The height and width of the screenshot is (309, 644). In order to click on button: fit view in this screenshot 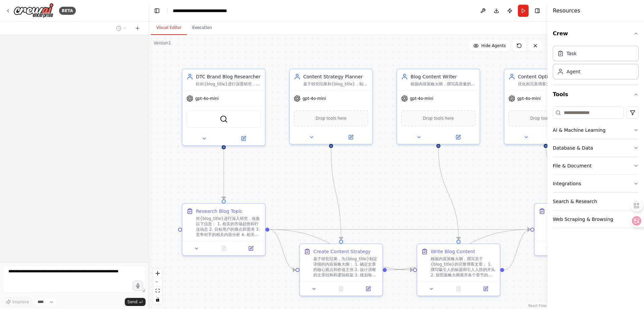, I will do `click(158, 291)`.